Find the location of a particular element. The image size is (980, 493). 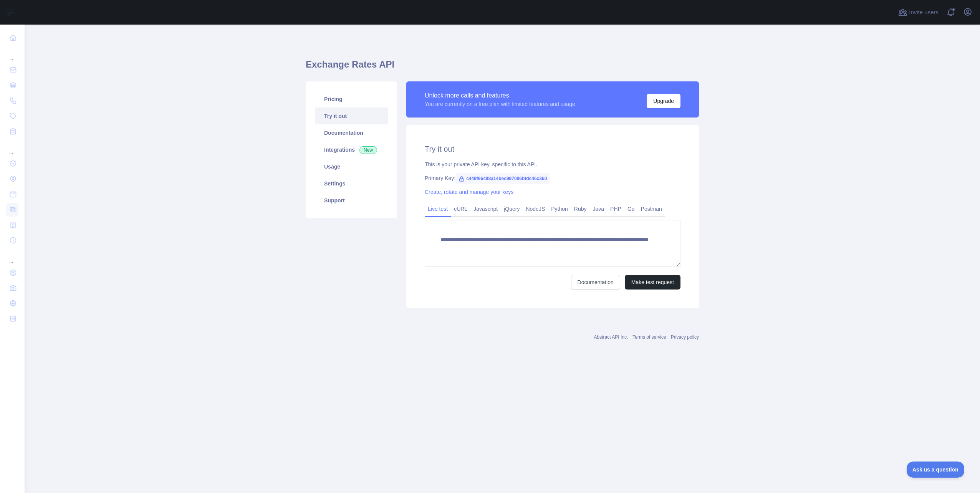

button: Invite users is located at coordinates (919, 12).